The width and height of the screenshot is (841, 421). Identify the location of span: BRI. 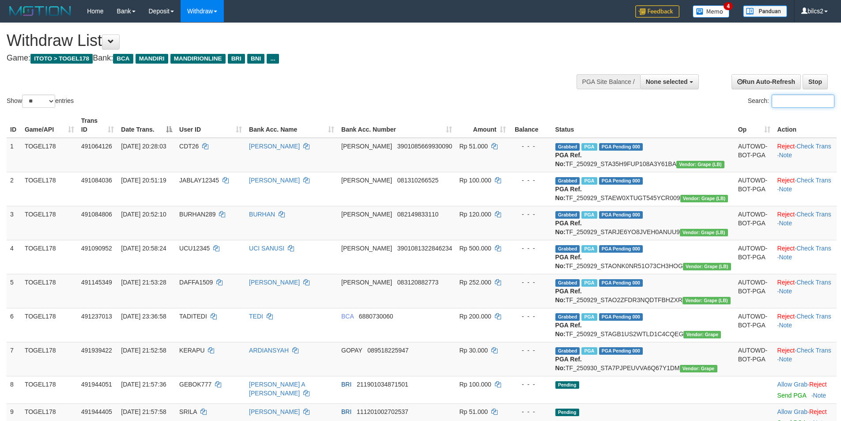
(346, 384).